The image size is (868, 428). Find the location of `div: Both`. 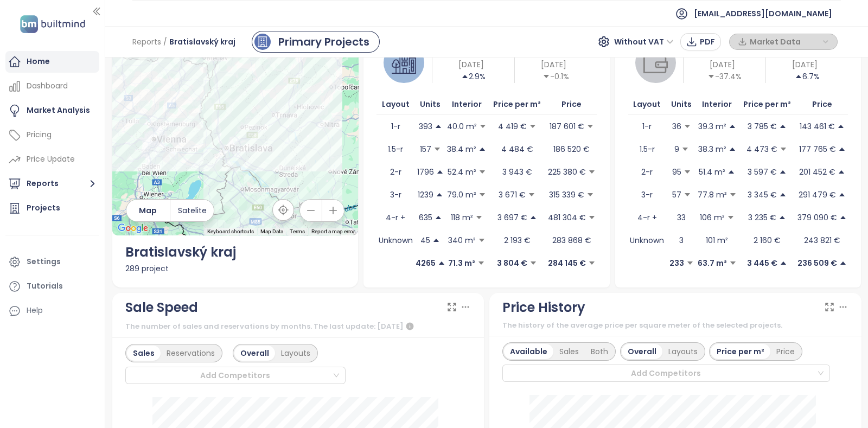

div: Both is located at coordinates (600, 351).